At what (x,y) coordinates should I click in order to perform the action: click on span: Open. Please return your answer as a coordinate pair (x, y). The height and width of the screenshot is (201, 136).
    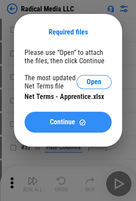
    Looking at the image, I should click on (94, 82).